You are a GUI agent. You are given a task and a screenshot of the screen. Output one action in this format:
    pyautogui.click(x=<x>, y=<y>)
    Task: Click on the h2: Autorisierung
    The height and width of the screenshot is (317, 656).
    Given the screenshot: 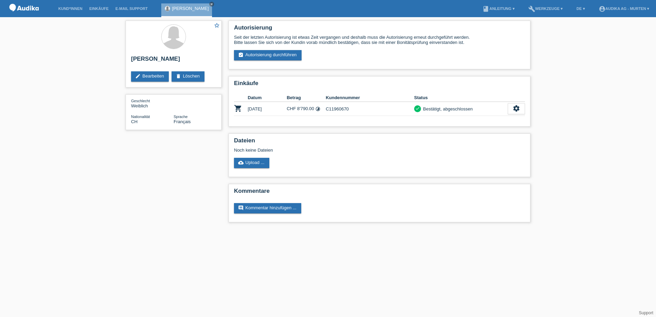 What is the action you would take?
    pyautogui.click(x=379, y=29)
    